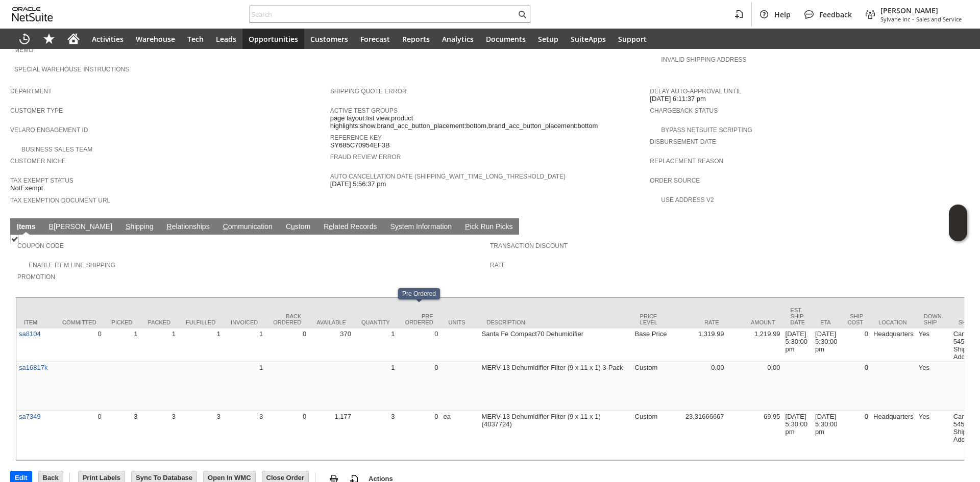 The width and height of the screenshot is (980, 482). Describe the element at coordinates (273, 39) in the screenshot. I see `span: Opportunities` at that location.